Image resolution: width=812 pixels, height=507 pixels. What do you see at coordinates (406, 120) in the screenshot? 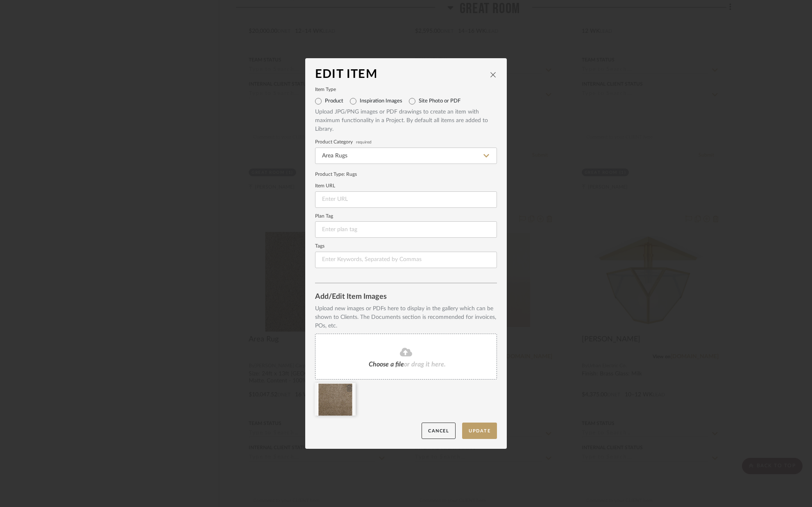
I see `div: Upload JPG/PNG images or PDF drawings to create an item with maximum functionality in a Project. ...` at bounding box center [406, 120].